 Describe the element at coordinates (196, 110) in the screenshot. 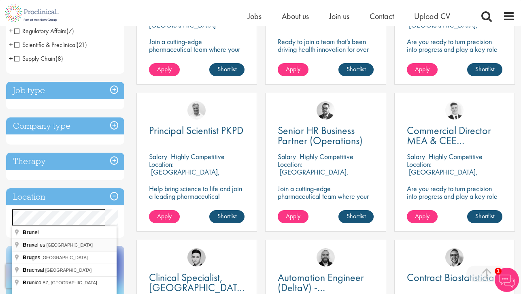

I see `img: Joshua Bye` at that location.